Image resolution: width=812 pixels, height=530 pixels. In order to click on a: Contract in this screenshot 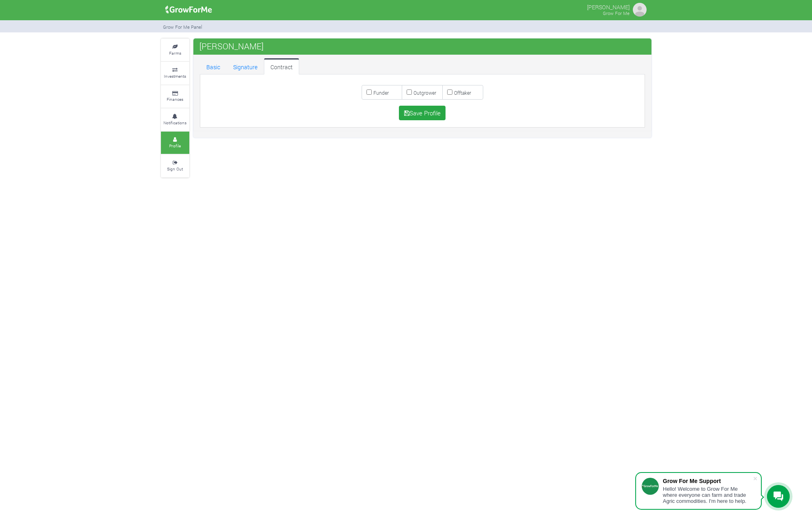, I will do `click(282, 67)`.